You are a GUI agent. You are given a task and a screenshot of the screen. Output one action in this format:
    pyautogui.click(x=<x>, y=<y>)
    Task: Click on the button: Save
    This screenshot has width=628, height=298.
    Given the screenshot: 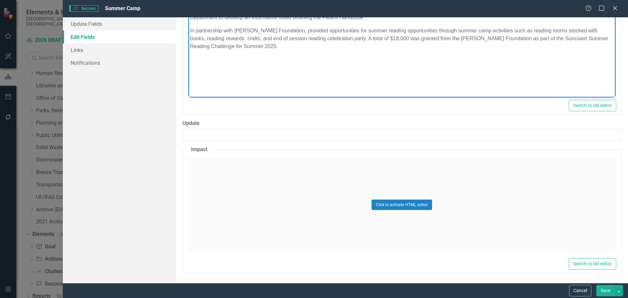 What is the action you would take?
    pyautogui.click(x=605, y=290)
    